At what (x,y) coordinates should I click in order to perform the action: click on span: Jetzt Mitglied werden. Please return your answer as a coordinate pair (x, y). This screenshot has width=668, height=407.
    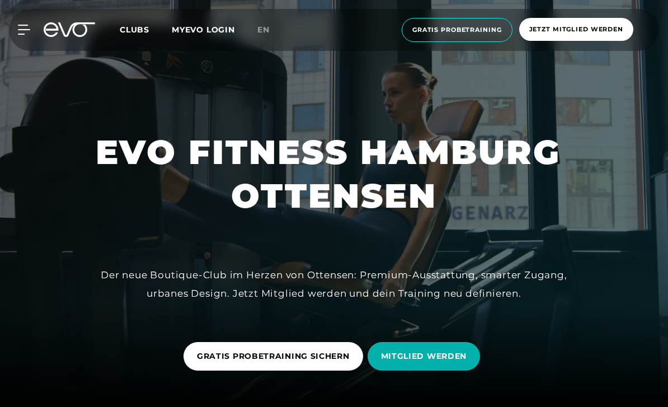
    Looking at the image, I should click on (577, 29).